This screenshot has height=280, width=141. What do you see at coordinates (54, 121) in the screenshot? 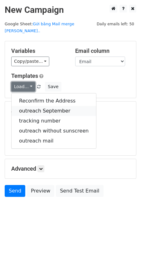
I see `a: tracking number` at bounding box center [54, 121].